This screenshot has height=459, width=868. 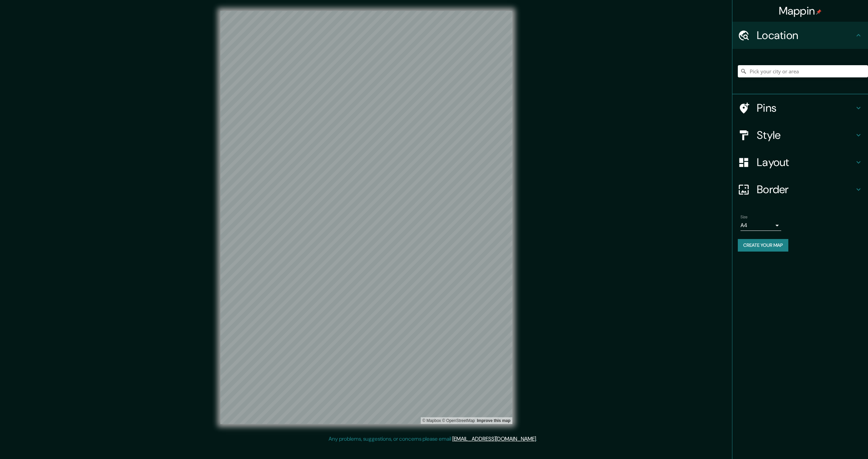 I want to click on input: Pick your city or area, so click(x=803, y=71).